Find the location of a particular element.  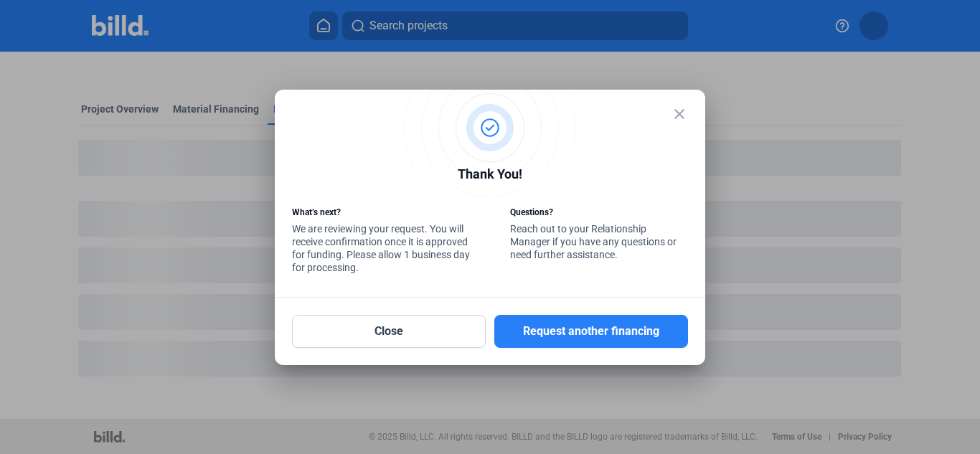

button: Request another financing is located at coordinates (591, 331).